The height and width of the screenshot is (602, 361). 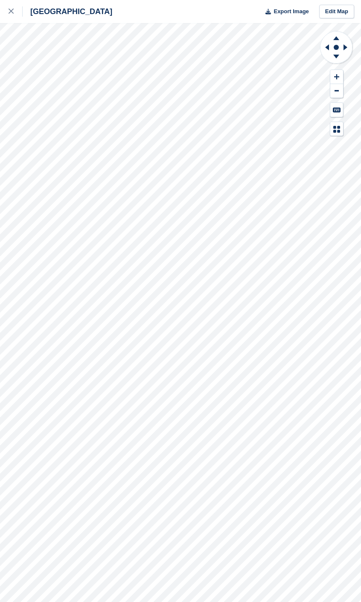 What do you see at coordinates (337, 77) in the screenshot?
I see `button: Zoom In` at bounding box center [337, 77].